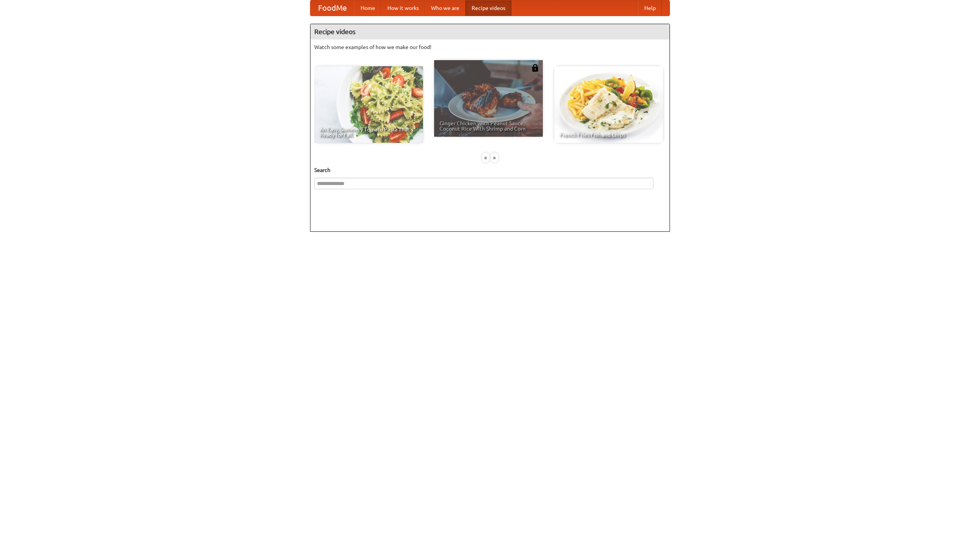  Describe the element at coordinates (536, 67) in the screenshot. I see `img: 483408.png` at that location.